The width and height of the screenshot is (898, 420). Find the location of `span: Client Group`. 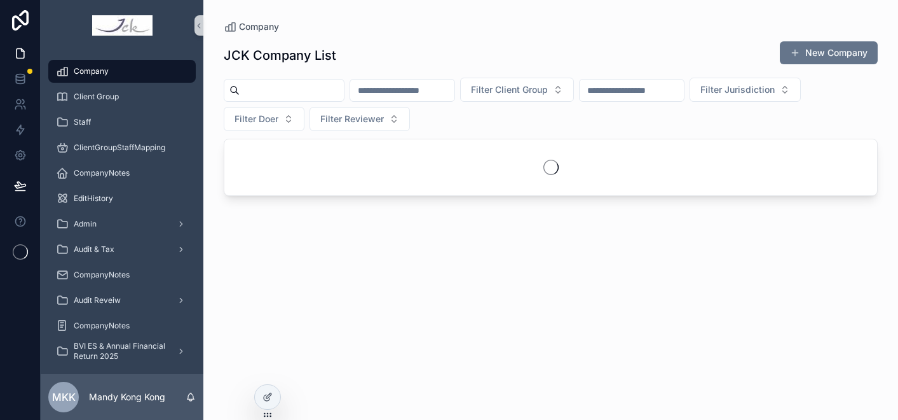

span: Client Group is located at coordinates (96, 97).